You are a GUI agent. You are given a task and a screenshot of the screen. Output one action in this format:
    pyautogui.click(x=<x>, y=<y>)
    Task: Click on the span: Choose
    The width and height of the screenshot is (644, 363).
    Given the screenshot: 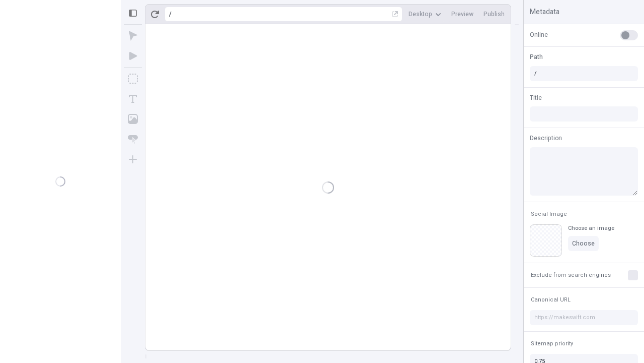 What is the action you would take?
    pyautogui.click(x=584, y=243)
    